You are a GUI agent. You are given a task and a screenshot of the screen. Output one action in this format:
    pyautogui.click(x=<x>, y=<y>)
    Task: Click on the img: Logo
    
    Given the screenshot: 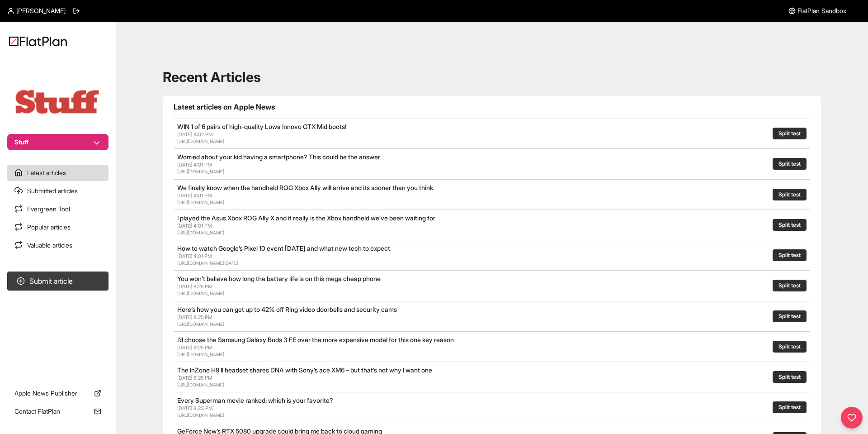 What is the action you would take?
    pyautogui.click(x=38, y=41)
    